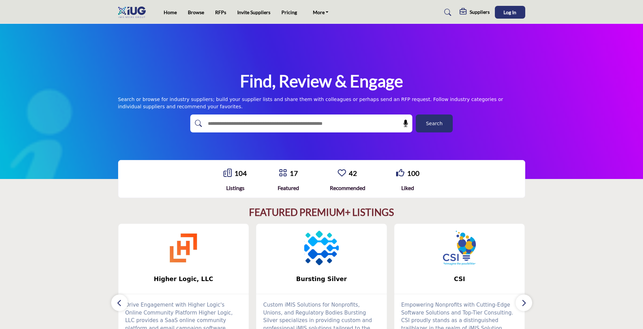 Image resolution: width=643 pixels, height=329 pixels. I want to click on b: Higher Logic, LLC, so click(184, 279).